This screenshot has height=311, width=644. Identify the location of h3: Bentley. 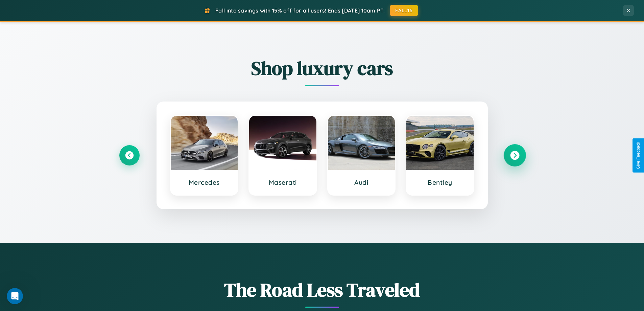
(440, 182).